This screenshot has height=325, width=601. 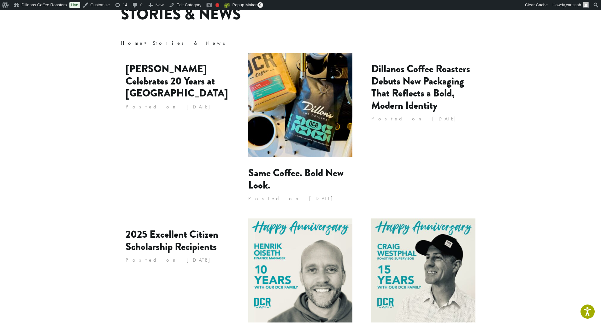 What do you see at coordinates (260, 5) in the screenshot?
I see `span: 0` at bounding box center [260, 5].